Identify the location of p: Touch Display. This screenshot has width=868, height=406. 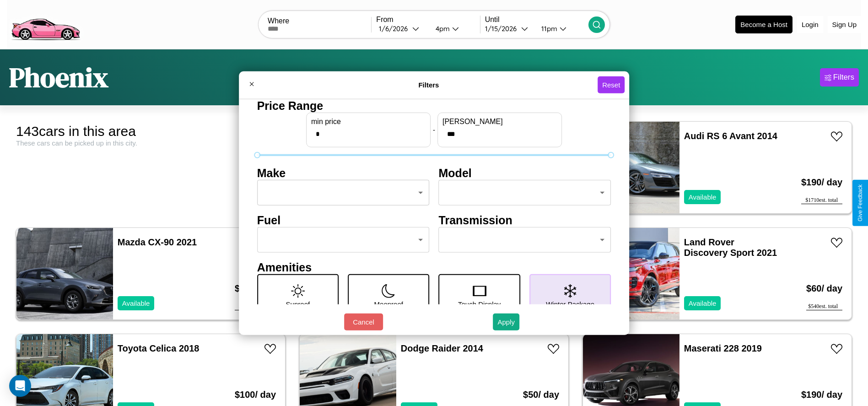
(479, 303).